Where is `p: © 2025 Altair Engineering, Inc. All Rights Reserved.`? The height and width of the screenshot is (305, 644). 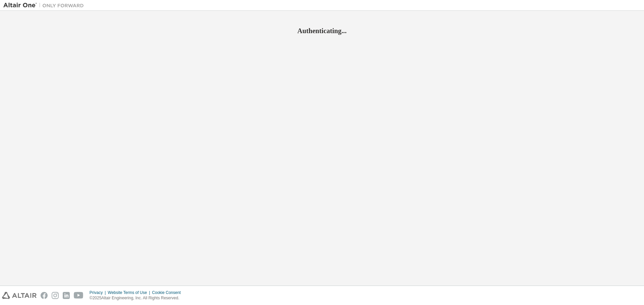 p: © 2025 Altair Engineering, Inc. All Rights Reserved. is located at coordinates (137, 298).